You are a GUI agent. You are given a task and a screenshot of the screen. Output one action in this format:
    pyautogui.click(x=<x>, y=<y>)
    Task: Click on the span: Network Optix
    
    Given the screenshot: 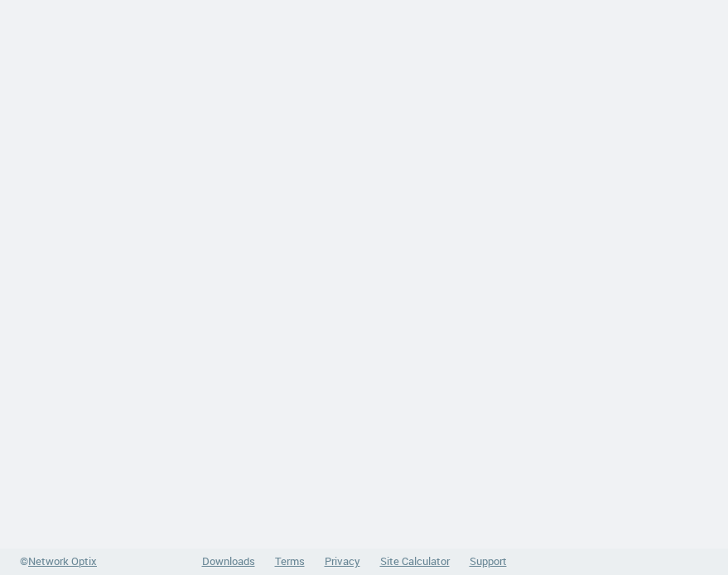 What is the action you would take?
    pyautogui.click(x=62, y=561)
    